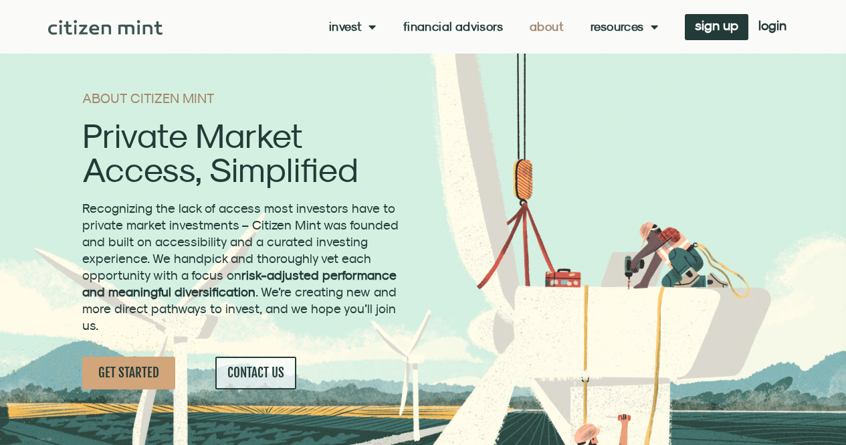 The width and height of the screenshot is (846, 445). What do you see at coordinates (256, 373) in the screenshot?
I see `a: CONTACT US` at bounding box center [256, 373].